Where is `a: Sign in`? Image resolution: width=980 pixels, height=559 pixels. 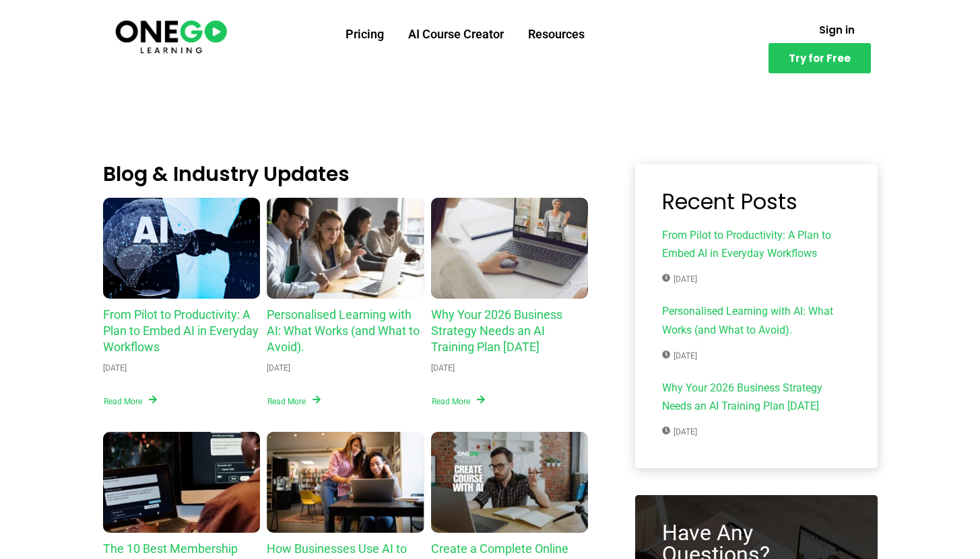 a: Sign in is located at coordinates (836, 29).